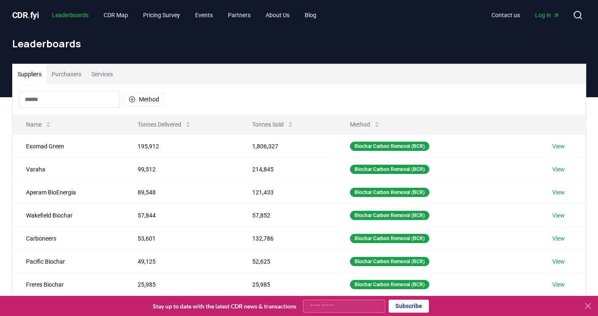  Describe the element at coordinates (102, 74) in the screenshot. I see `button: Services` at that location.